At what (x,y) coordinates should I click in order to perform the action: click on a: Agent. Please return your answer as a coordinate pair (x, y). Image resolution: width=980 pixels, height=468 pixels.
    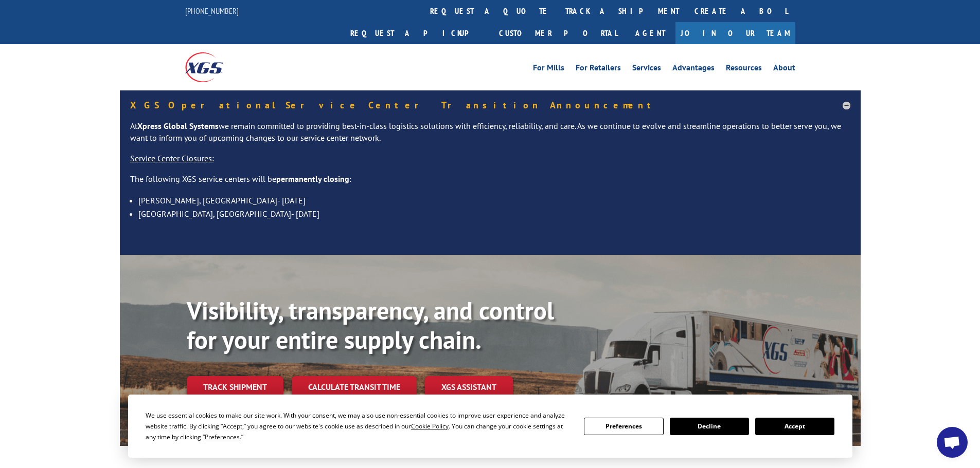
    Looking at the image, I should click on (650, 33).